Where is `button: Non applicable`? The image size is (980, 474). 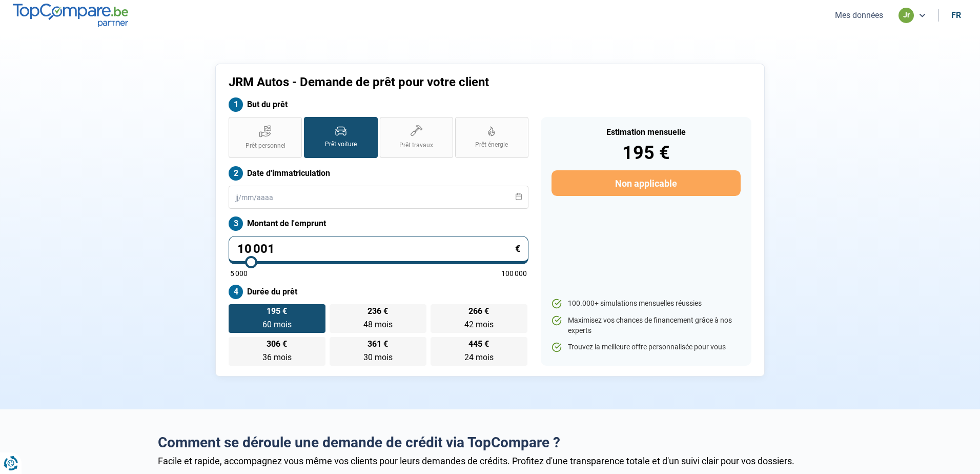
button: Non applicable is located at coordinates (646, 183).